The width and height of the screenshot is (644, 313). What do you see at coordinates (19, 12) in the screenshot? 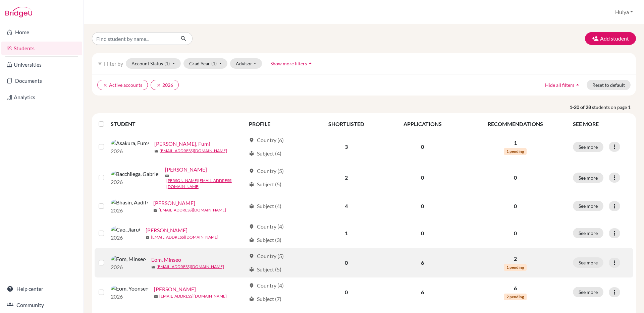
I see `img: Bridge-U` at bounding box center [19, 12].